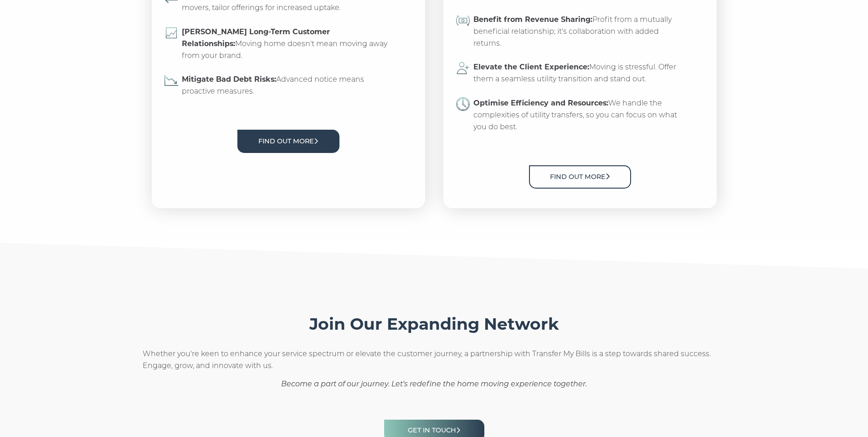 The image size is (868, 437). What do you see at coordinates (531, 66) in the screenshot?
I see `strong: Elevate the Client Experience:` at bounding box center [531, 66].